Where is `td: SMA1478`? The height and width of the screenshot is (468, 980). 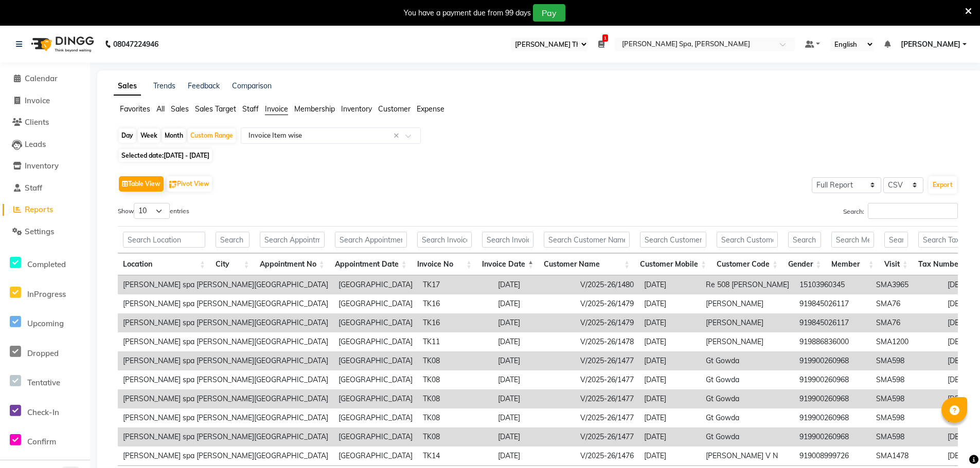
td: SMA1478 is located at coordinates (907, 456).